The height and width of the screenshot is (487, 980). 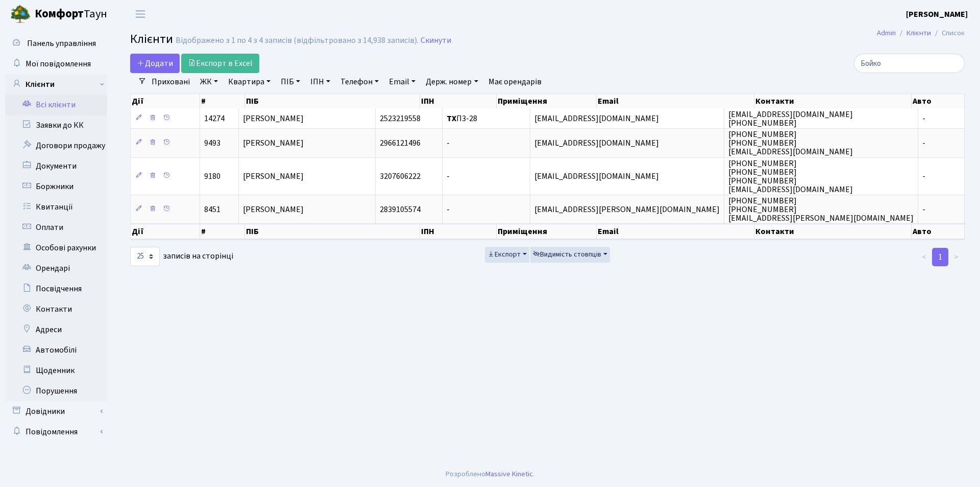 I want to click on a: Боржники, so click(x=56, y=187).